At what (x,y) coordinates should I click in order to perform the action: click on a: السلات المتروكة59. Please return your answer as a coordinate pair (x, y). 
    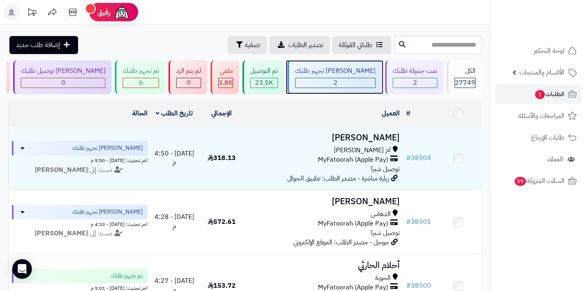
    Looking at the image, I should click on (538, 181).